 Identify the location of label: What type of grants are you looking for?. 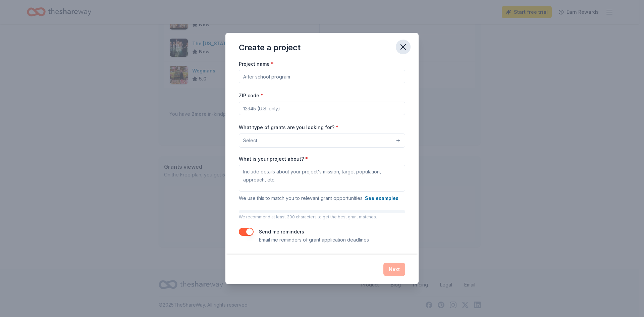
(288, 127).